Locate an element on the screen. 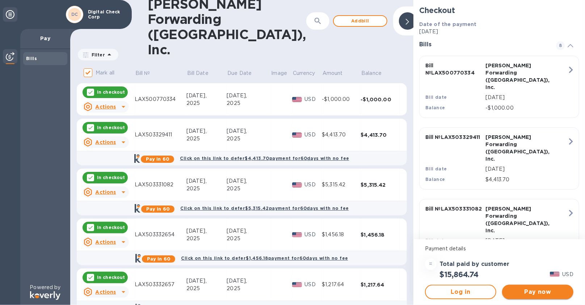 The image size is (585, 305). b: Click on this link to defer $1,456.18 payment for 60 days with no fee is located at coordinates (264, 258).